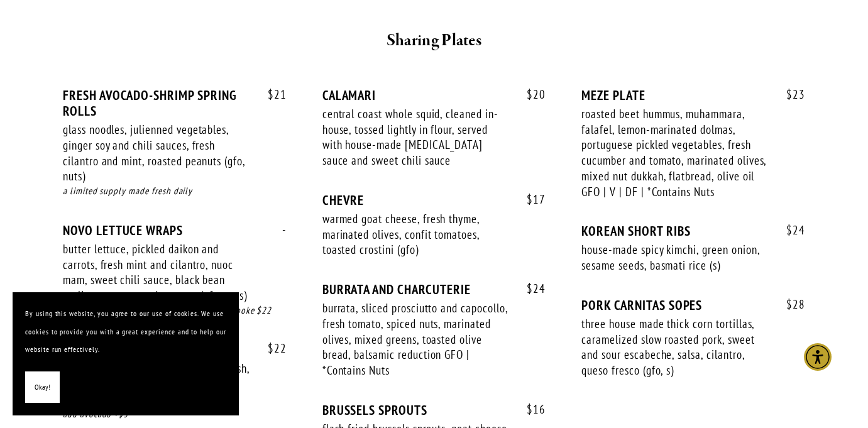  What do you see at coordinates (693, 95) in the screenshot?
I see `div: MEZE PLATE` at bounding box center [693, 95].